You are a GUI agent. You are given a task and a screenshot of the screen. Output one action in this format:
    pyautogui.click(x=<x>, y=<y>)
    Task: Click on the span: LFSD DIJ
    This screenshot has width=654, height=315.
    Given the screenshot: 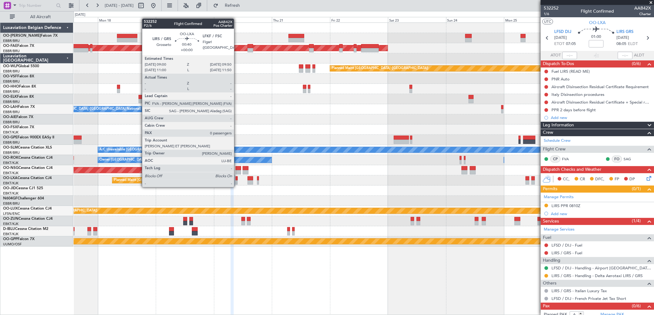 What is the action you would take?
    pyautogui.click(x=563, y=32)
    